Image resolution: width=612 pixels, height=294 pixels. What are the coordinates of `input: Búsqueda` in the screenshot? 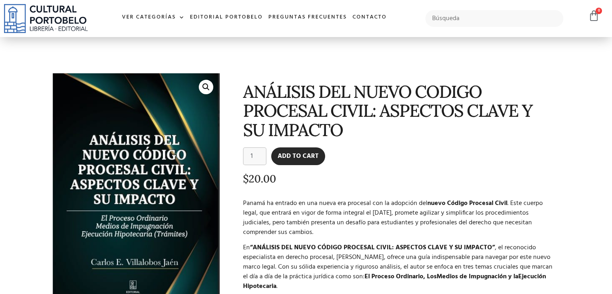 It's located at (494, 19).